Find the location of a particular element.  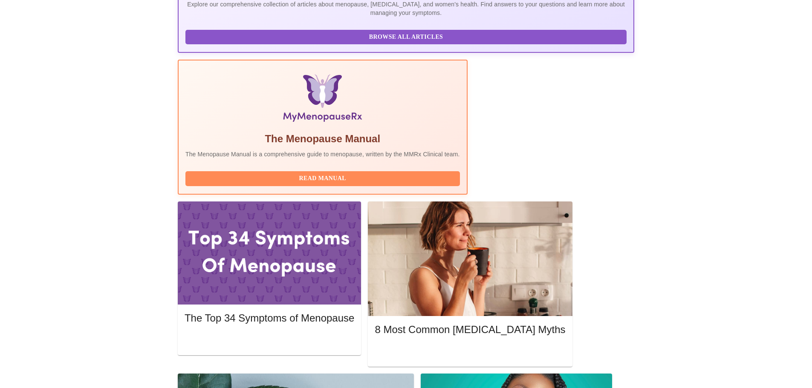

h5: The Top 34 Symptoms of Menopause is located at coordinates (269, 319).